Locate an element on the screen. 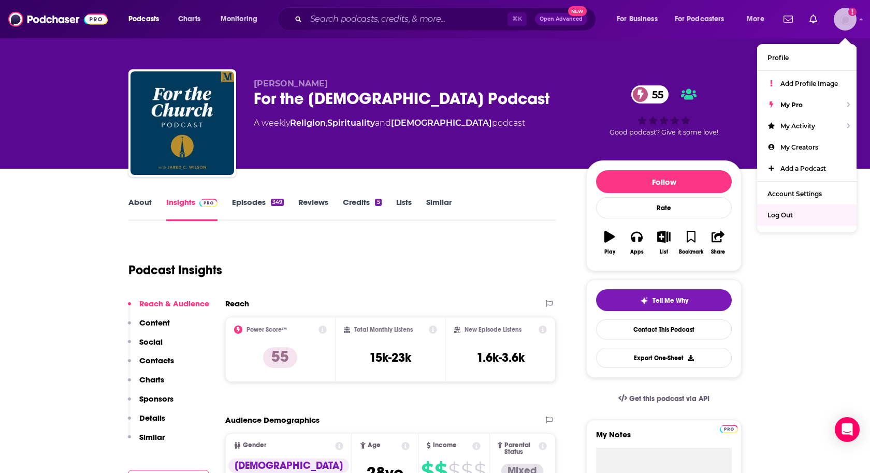 The width and height of the screenshot is (870, 473). p: Social is located at coordinates (151, 342).